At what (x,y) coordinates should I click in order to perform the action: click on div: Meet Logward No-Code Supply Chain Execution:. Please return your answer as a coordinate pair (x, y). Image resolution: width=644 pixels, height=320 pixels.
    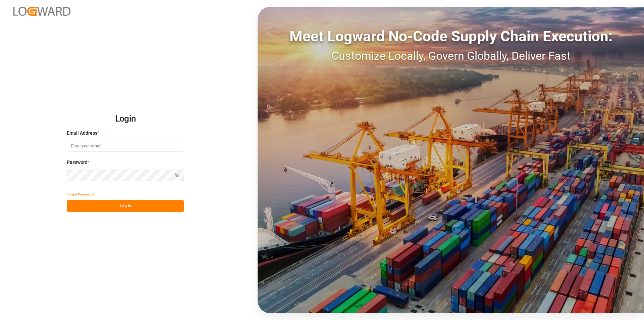
    Looking at the image, I should click on (451, 36).